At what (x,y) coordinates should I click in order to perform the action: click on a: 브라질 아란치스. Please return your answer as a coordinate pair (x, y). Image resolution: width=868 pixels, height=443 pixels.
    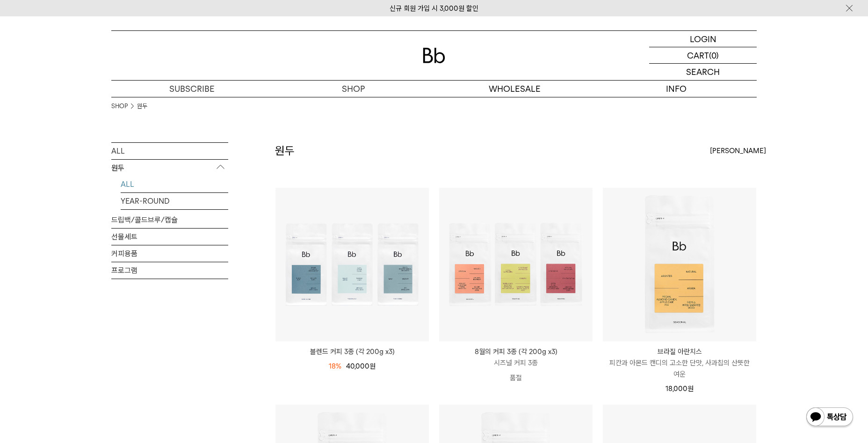
    Looking at the image, I should click on (680, 265).